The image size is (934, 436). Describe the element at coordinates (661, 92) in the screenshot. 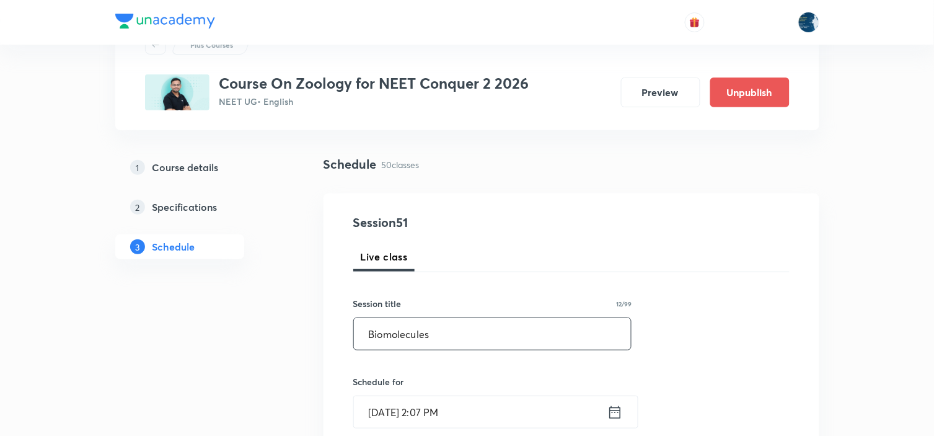

I see `button: Preview` at that location.